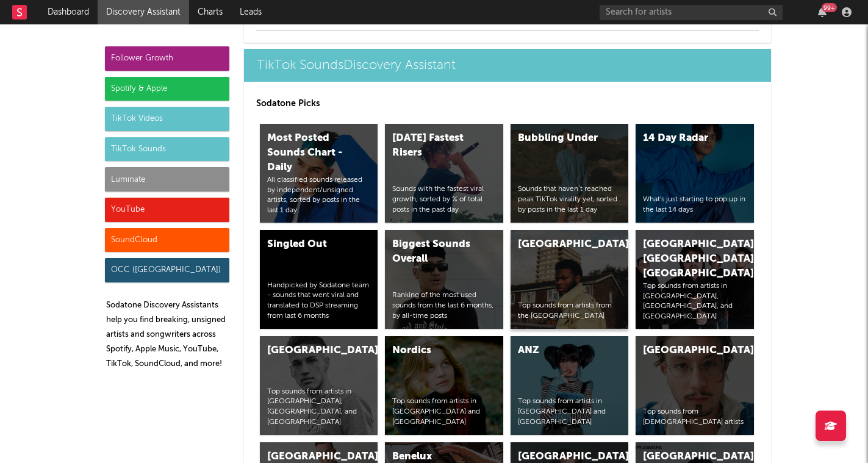 The image size is (868, 463). Describe the element at coordinates (444, 306) in the screenshot. I see `div: Ranking of the most used sounds from the last 6 months, by all-time posts` at that location.